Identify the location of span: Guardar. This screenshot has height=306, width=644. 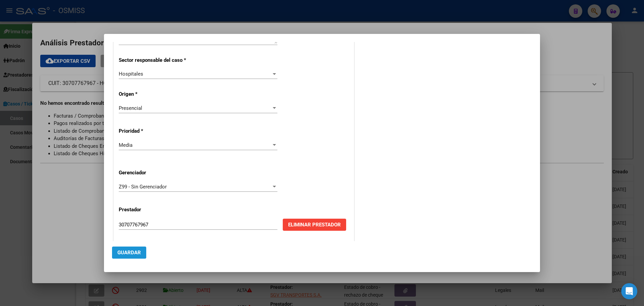
(129, 253).